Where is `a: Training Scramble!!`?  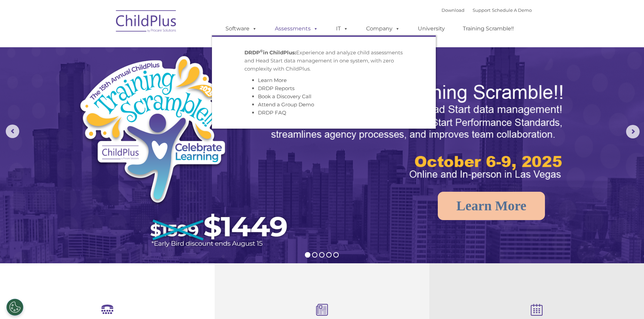
a: Training Scramble!! is located at coordinates (489, 29).